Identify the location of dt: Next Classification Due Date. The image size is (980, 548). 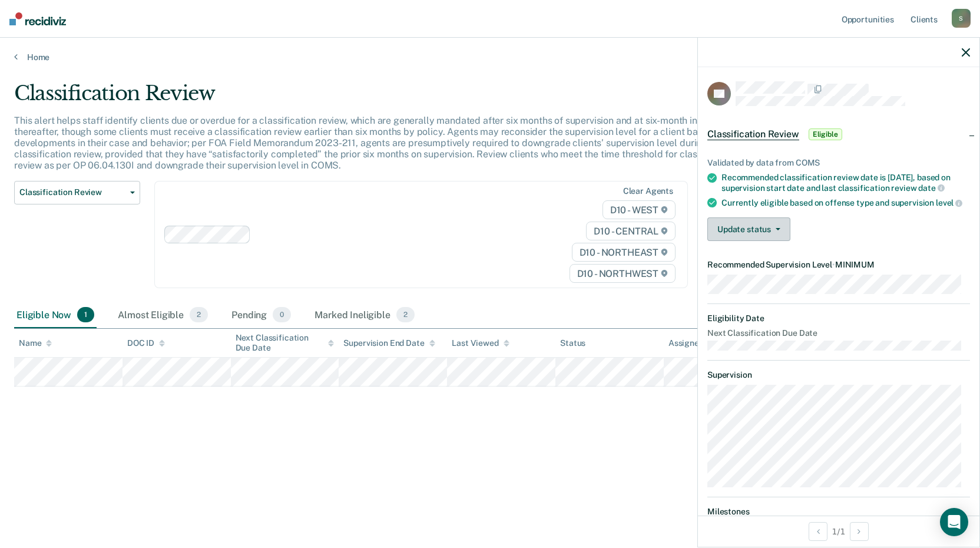
(839, 333).